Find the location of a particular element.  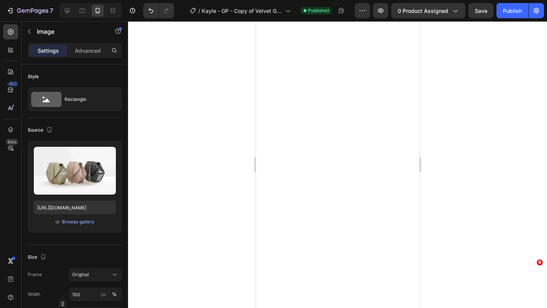

input: https://example.com/image.jpg is located at coordinates (75, 208).